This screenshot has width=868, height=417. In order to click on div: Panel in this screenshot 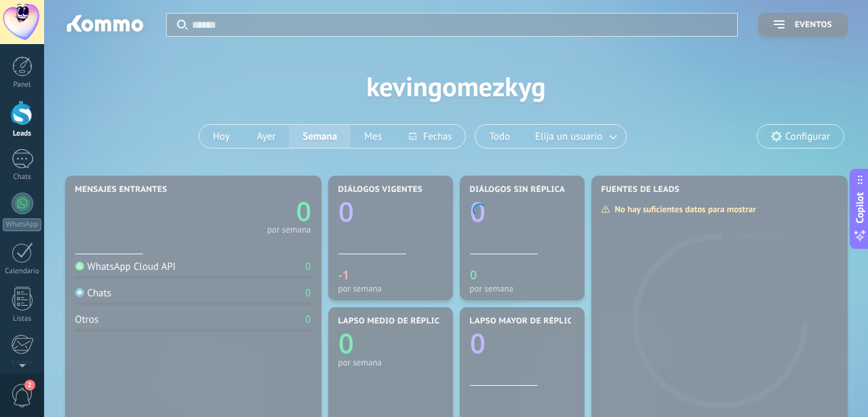, I will do `click(22, 84)`.